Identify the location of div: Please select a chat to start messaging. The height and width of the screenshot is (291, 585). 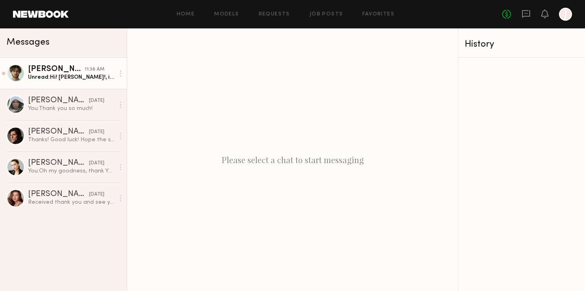
(293, 160).